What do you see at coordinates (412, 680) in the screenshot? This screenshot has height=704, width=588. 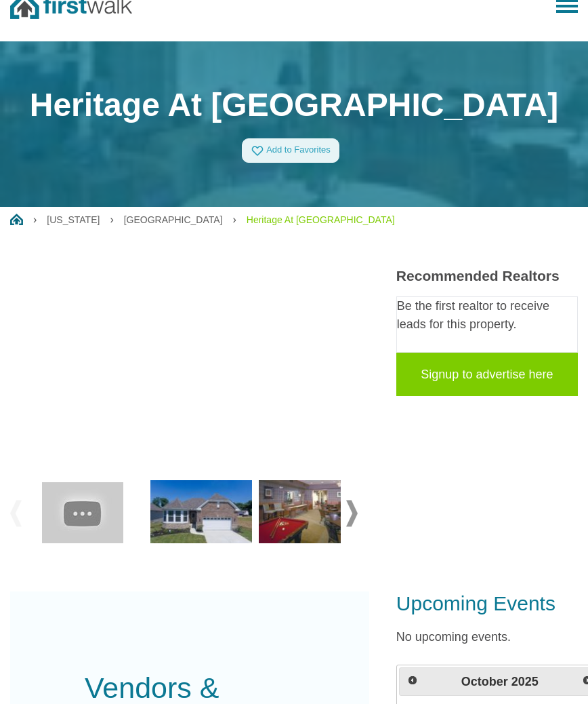 I see `a: Prev` at bounding box center [412, 680].